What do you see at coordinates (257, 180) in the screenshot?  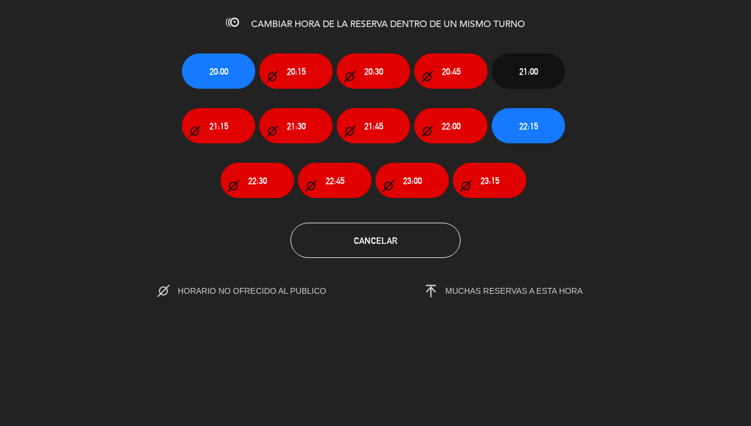 I see `button: 22:30` at bounding box center [257, 180].